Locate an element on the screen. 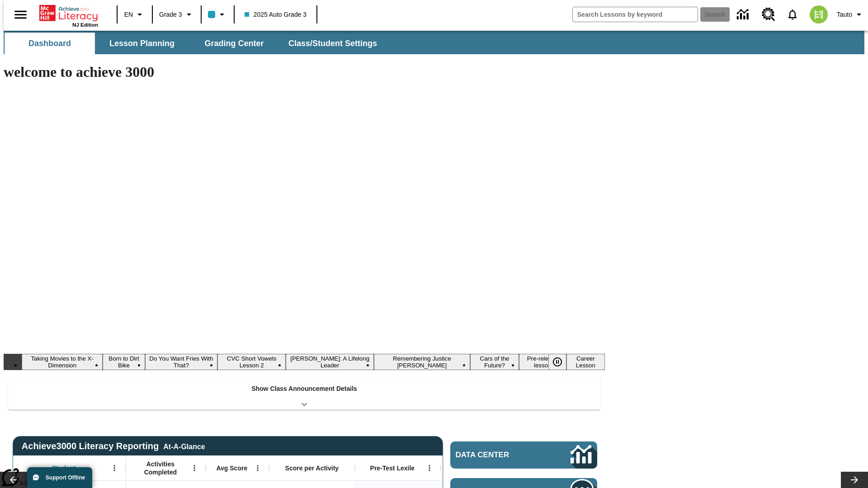 The image size is (868, 488). a: Notifications is located at coordinates (792, 14).